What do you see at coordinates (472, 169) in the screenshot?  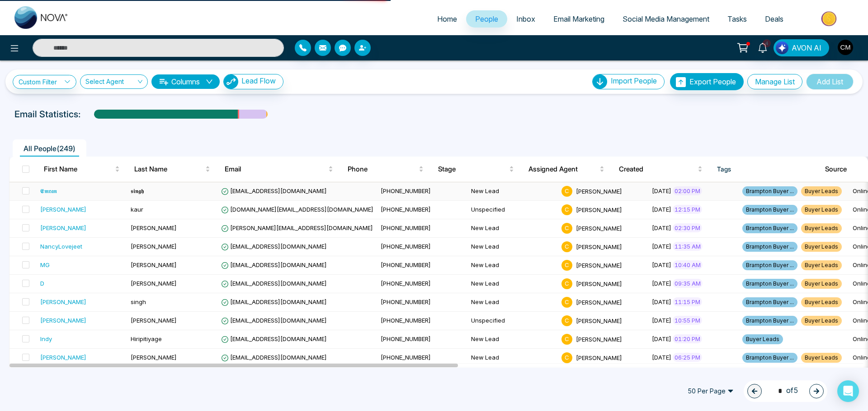 I see `span: Stage` at bounding box center [472, 169].